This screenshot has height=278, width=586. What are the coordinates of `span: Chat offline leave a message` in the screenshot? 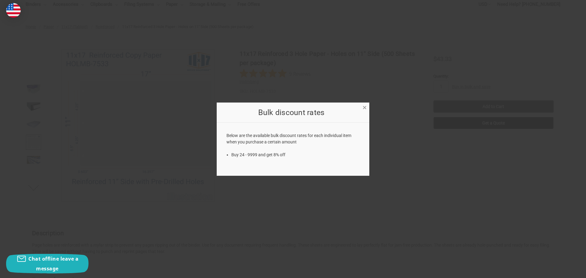 It's located at (53, 264).